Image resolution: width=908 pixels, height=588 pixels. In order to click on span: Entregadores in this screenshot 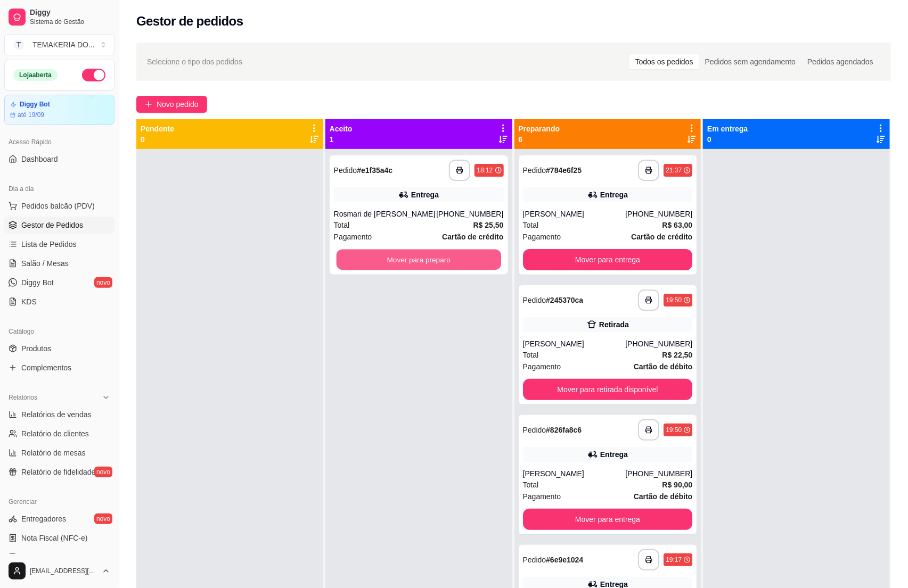, I will do `click(44, 519)`.